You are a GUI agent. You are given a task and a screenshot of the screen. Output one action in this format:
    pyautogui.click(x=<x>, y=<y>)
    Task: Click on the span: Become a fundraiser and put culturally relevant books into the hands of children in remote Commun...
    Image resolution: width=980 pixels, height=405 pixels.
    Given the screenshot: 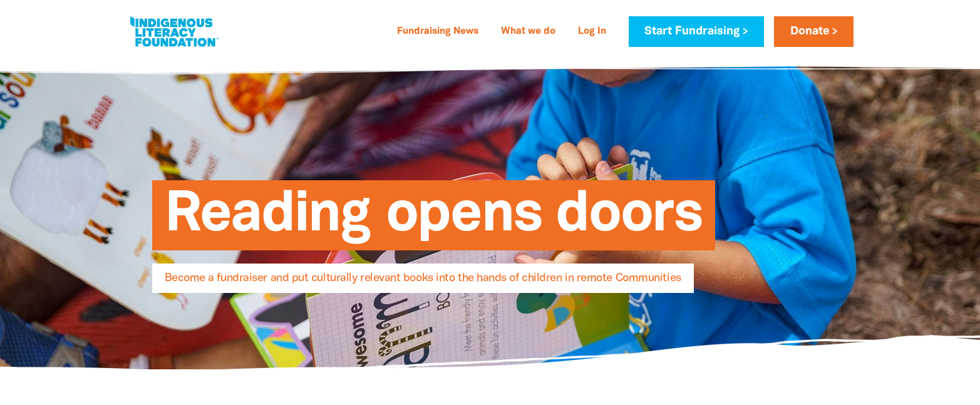 What is the action you would take?
    pyautogui.click(x=423, y=283)
    